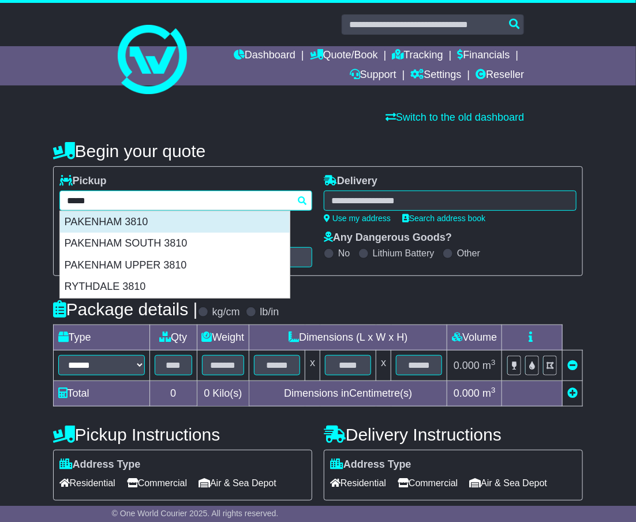 The height and width of the screenshot is (522, 636). Describe the element at coordinates (182, 434) in the screenshot. I see `h4: Pickup Instructions` at that location.